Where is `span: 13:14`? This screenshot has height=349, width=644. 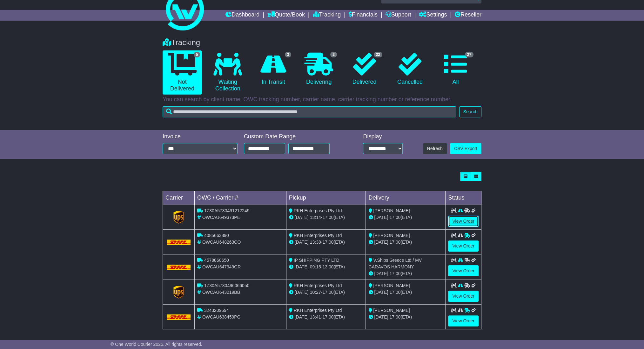
span: 13:14 is located at coordinates (315, 217).